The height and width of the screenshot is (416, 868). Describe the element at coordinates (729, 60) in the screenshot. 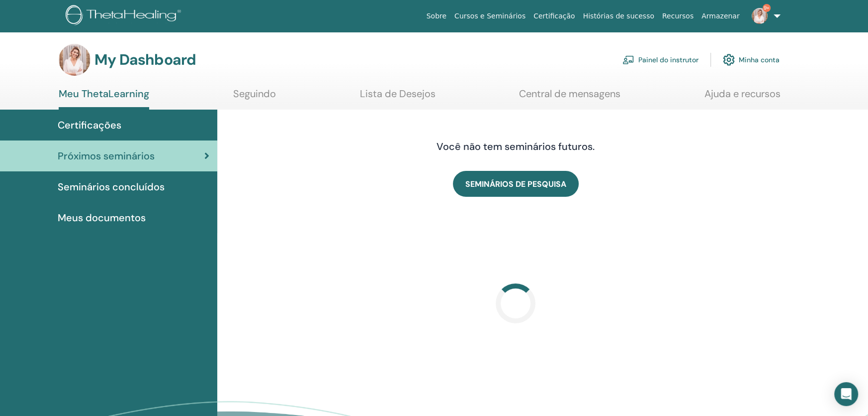

I see `img: cog.svg` at that location.